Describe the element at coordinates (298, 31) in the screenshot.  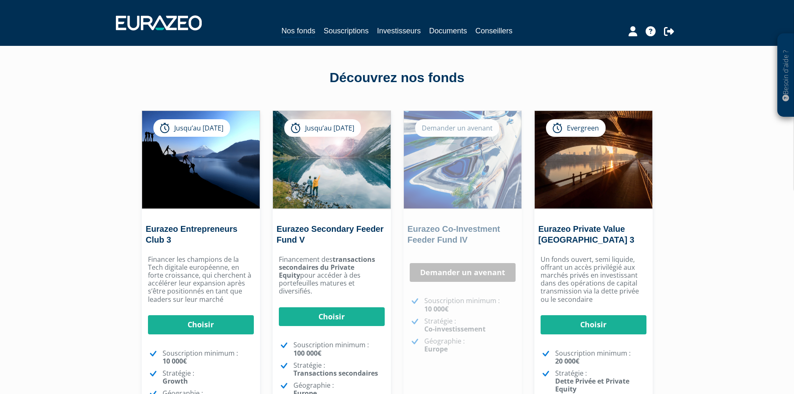
I see `a: Nos fonds` at that location.